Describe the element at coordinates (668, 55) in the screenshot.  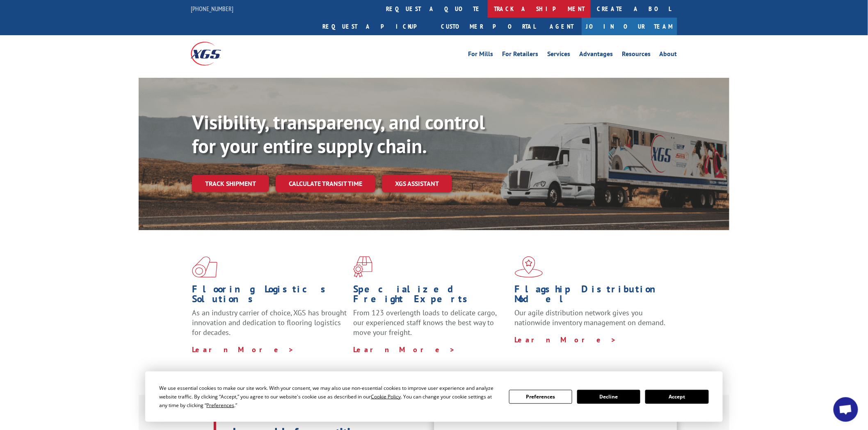
I see `a: About` at that location.